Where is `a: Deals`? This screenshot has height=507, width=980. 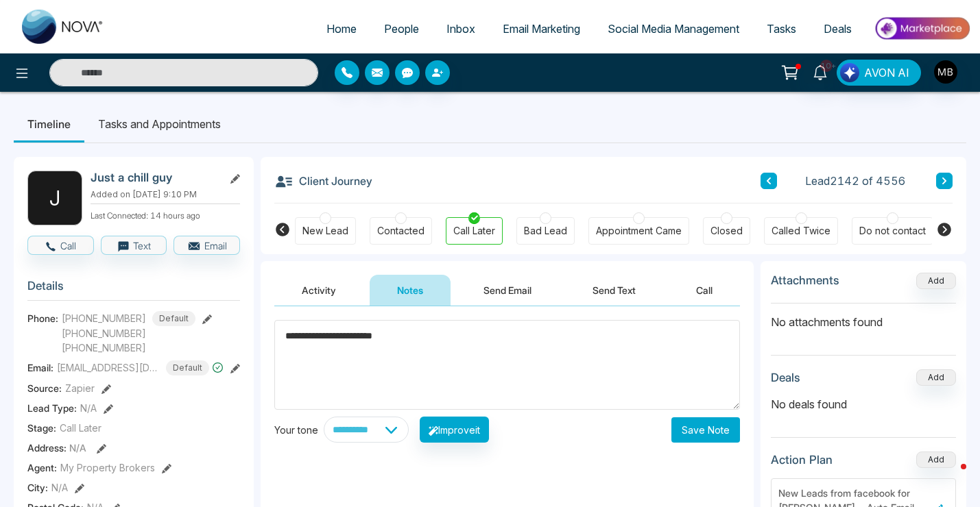 a: Deals is located at coordinates (838, 29).